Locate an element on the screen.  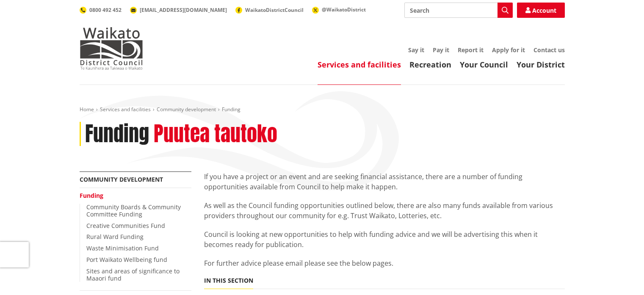
a: Funding is located at coordinates (91, 195).